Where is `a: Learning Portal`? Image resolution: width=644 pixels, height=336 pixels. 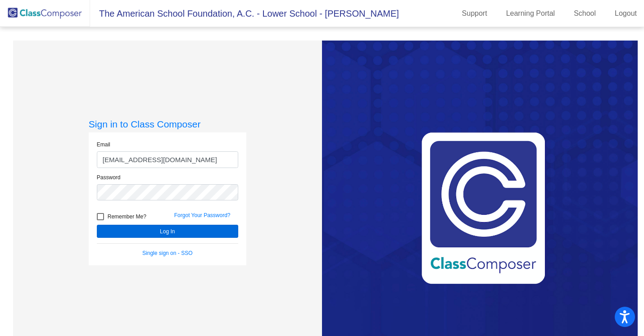
a: Learning Portal is located at coordinates (531, 14).